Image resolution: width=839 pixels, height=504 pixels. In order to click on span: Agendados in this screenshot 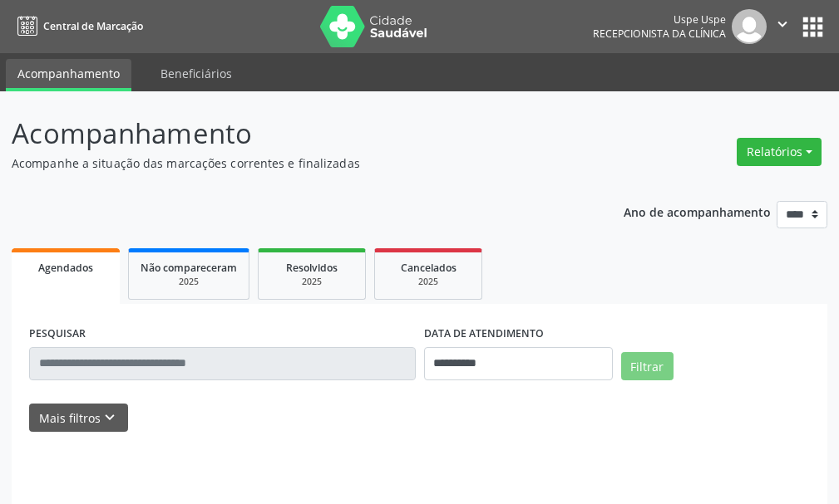, I will do `click(66, 268)`.